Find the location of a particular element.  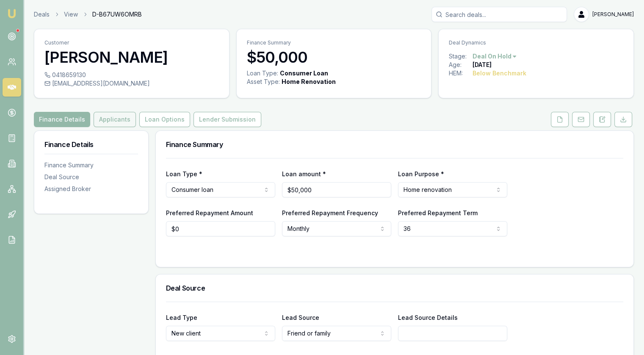

div: Age: is located at coordinates (461, 65).